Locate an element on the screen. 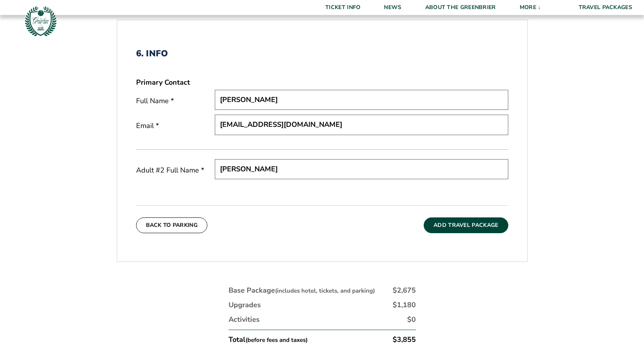 Image resolution: width=644 pixels, height=347 pixels. label: Email * is located at coordinates (176, 126).